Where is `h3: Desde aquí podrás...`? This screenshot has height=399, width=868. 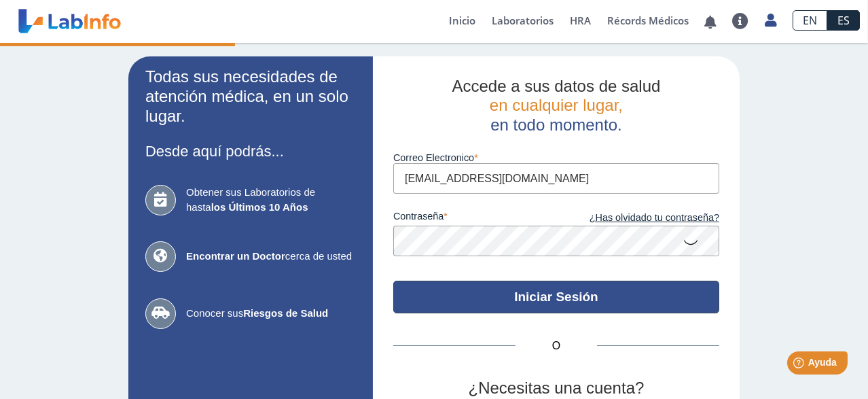
h3: Desde aquí podrás... is located at coordinates (250, 150).